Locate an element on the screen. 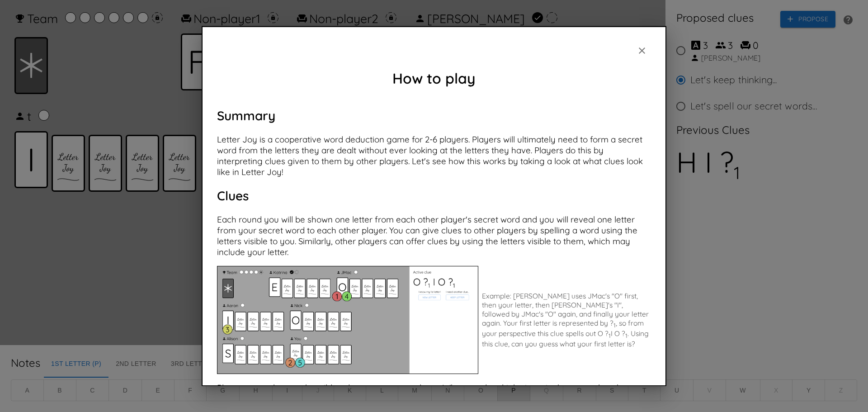 Image resolution: width=868 pixels, height=412 pixels. span: O ? I O ? . is located at coordinates (613, 333).